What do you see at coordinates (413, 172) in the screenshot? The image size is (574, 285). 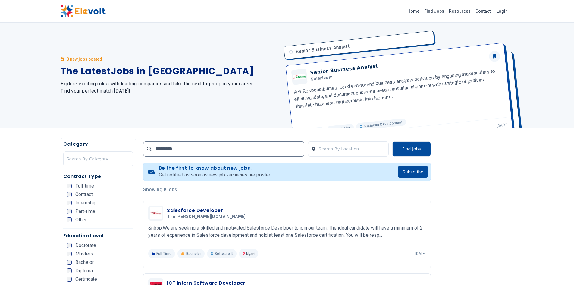 I see `button: Subscribe` at bounding box center [413, 172].